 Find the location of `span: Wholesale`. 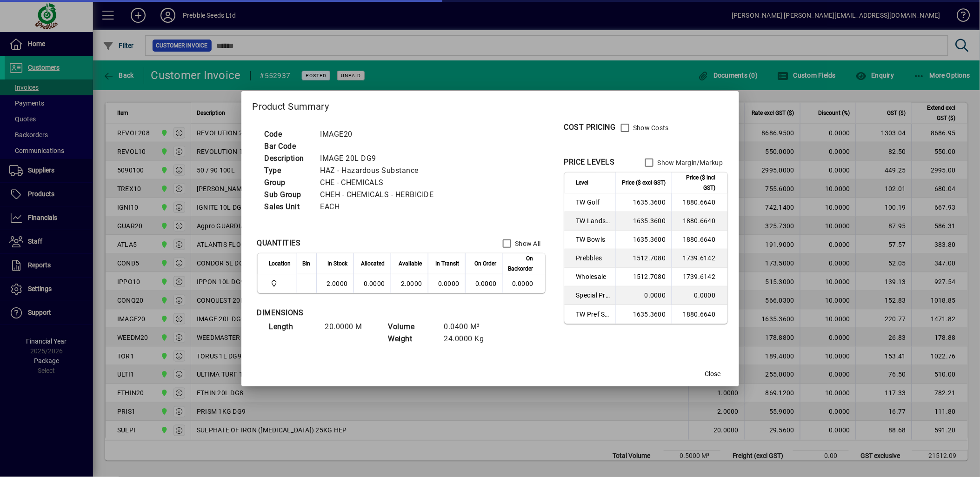

span: Wholesale is located at coordinates (593, 276).